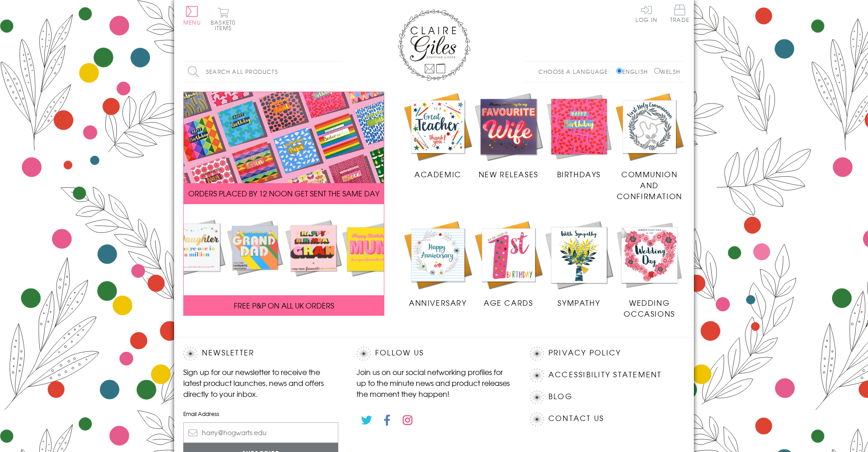  I want to click on p: Sign up for our newsletter to receive the latest product launches, news and offers directly to yo..., so click(261, 383).